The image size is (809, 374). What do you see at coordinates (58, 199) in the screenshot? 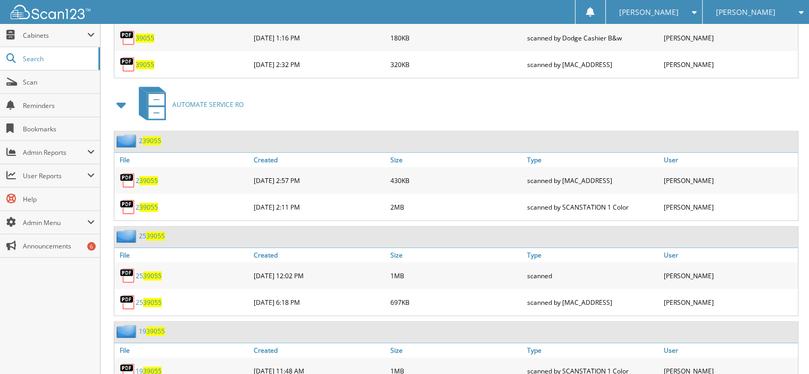
I see `span: Help` at bounding box center [58, 199].